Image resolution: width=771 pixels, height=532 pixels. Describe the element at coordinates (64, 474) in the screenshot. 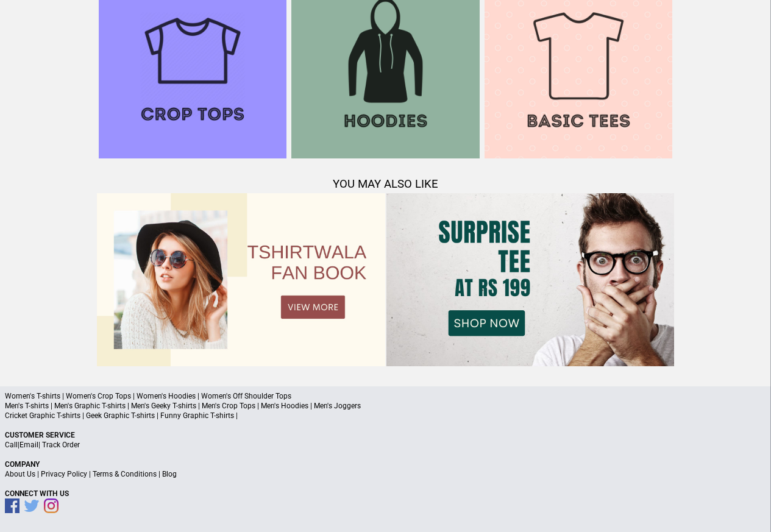

I see `a: Privacy Policy` at that location.